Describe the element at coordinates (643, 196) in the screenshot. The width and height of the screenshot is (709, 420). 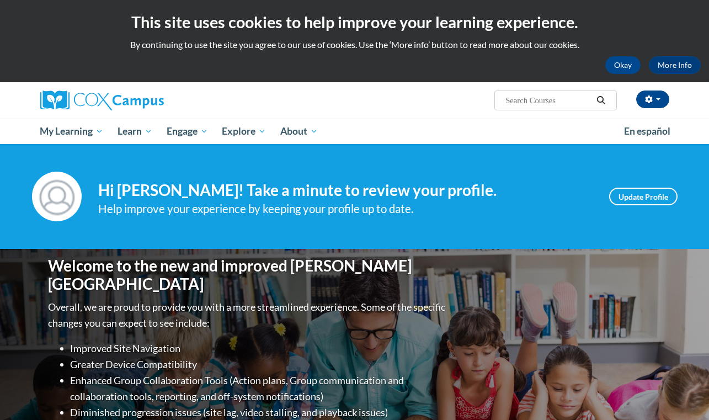
I see `a: Update Profile` at that location.